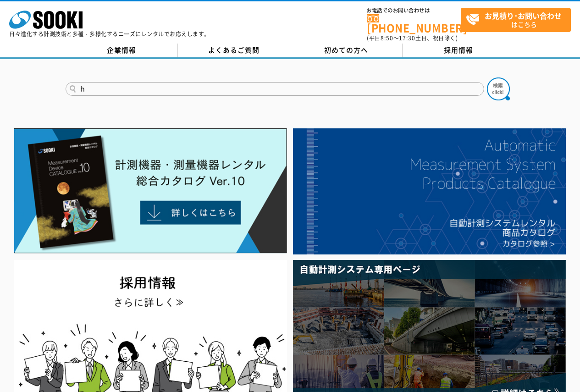 Image resolution: width=580 pixels, height=392 pixels. I want to click on img: 自動計測システムカタログ, so click(429, 192).